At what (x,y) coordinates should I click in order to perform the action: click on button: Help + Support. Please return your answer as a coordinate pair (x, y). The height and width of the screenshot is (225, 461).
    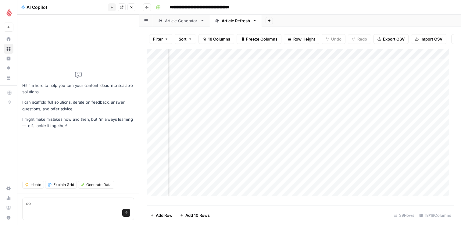
    Looking at the image, I should click on (9, 218).